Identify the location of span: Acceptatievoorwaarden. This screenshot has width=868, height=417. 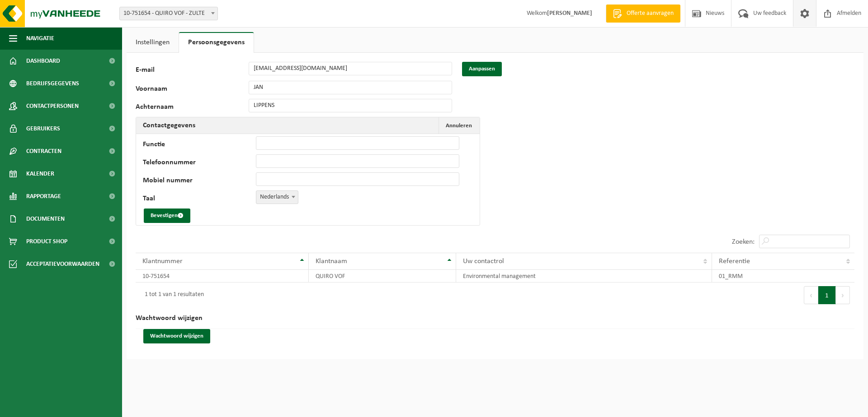
(63, 264).